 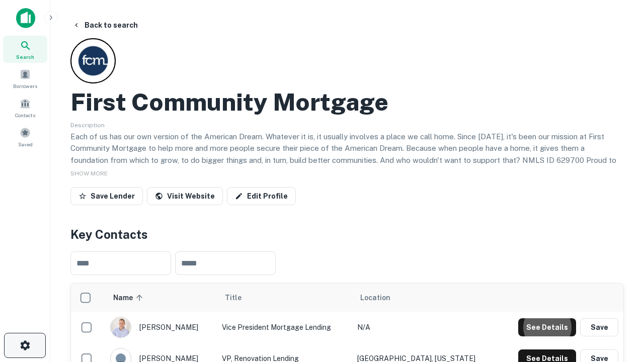 I want to click on span: Borrowers, so click(x=25, y=86).